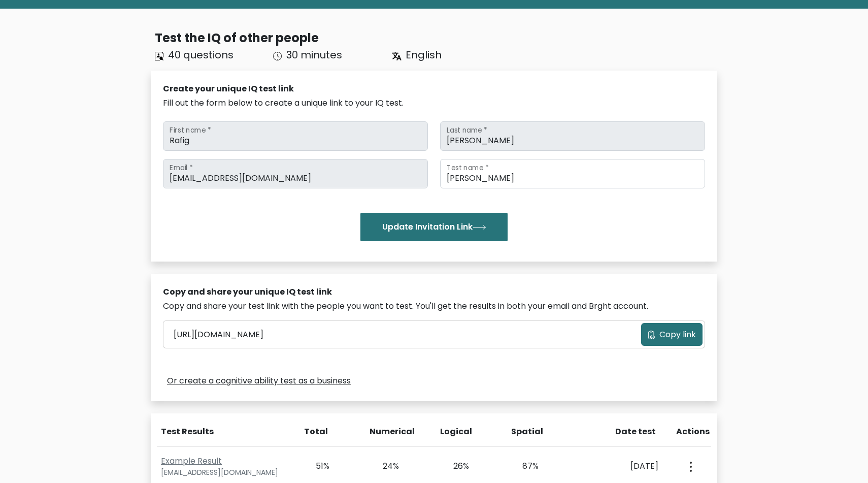 This screenshot has width=868, height=483. What do you see at coordinates (200, 55) in the screenshot?
I see `span: 40 questions` at bounding box center [200, 55].